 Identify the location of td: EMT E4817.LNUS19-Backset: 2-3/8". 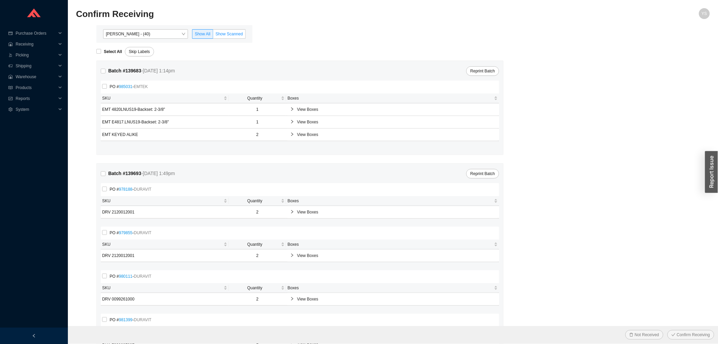
(165, 122).